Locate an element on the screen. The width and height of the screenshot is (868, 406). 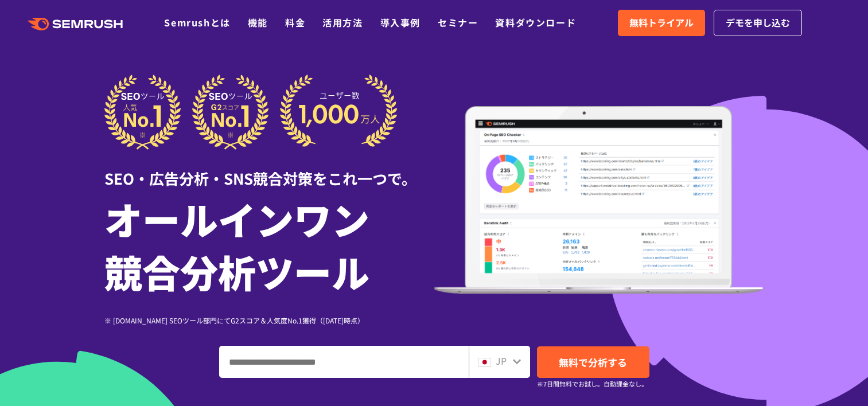
a: Semrushとは is located at coordinates (197, 22).